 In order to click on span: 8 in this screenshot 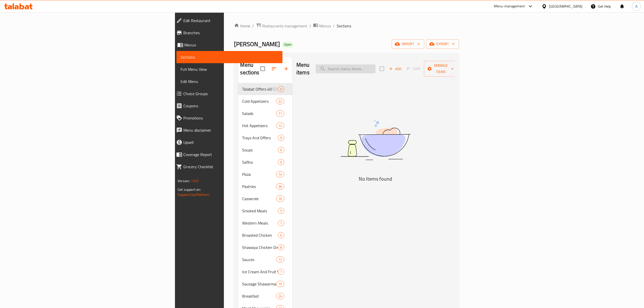, I will do `click(281, 247)`.